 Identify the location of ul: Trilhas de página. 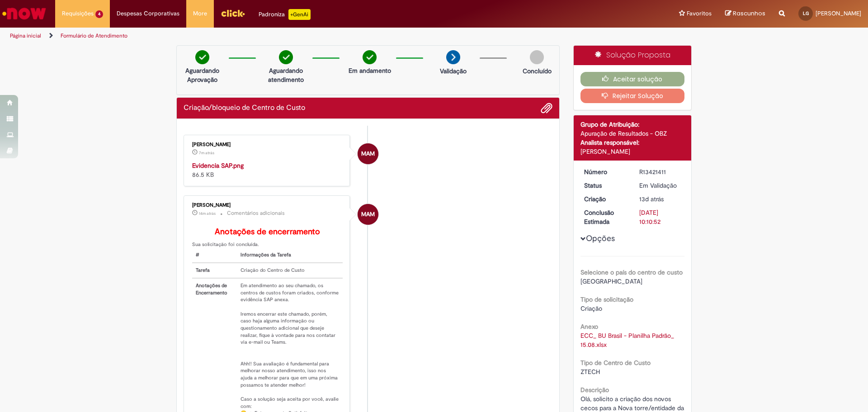
(289, 36).